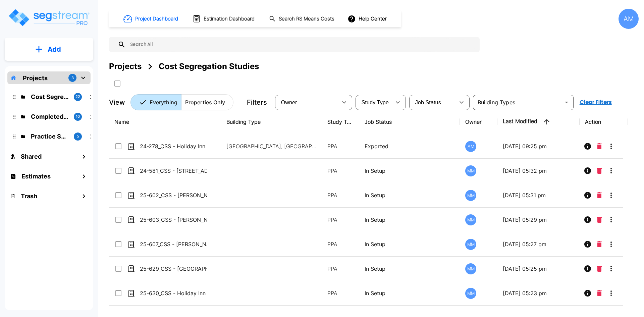  I want to click on p: Exported, so click(409, 146).